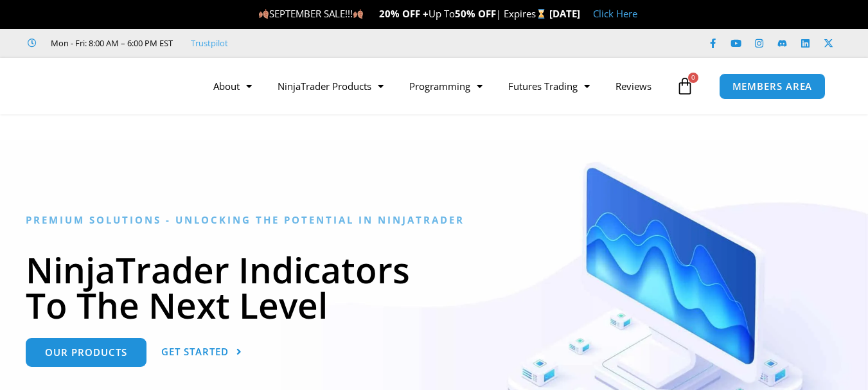 Image resolution: width=868 pixels, height=390 pixels. Describe the element at coordinates (86, 353) in the screenshot. I see `a: Our Products` at that location.